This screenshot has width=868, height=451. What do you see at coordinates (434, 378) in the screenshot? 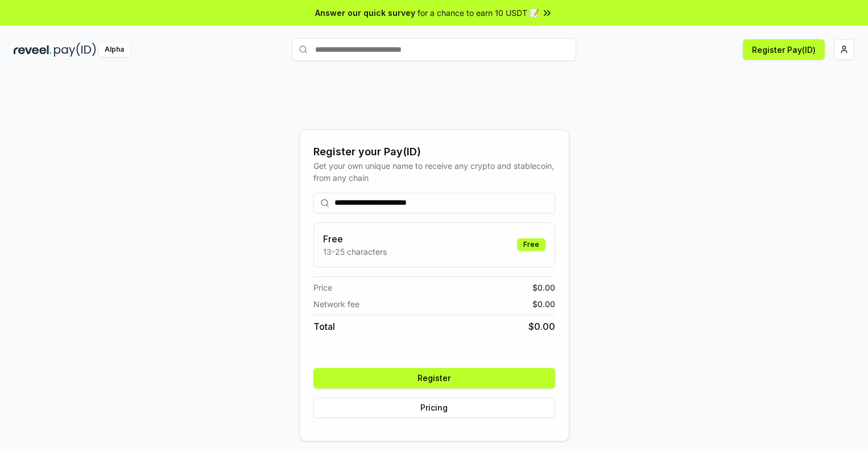
I see `button: Register` at bounding box center [434, 378].